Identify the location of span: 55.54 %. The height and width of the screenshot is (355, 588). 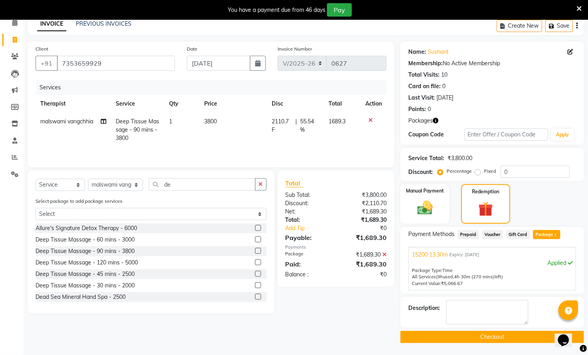
(310, 126).